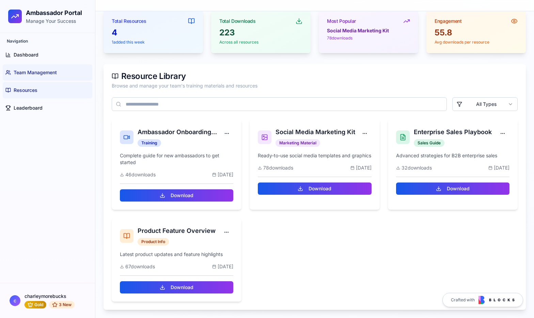 The height and width of the screenshot is (318, 534). What do you see at coordinates (315, 86) in the screenshot?
I see `div: Browse and manage your team's training materials and resources` at bounding box center [315, 86].